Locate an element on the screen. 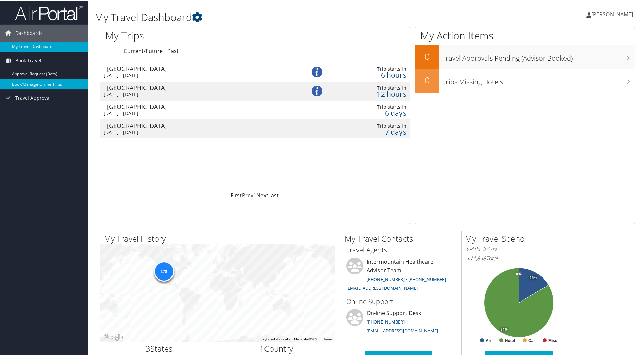 The width and height of the screenshot is (644, 356). div: 6 days is located at coordinates (373, 112).